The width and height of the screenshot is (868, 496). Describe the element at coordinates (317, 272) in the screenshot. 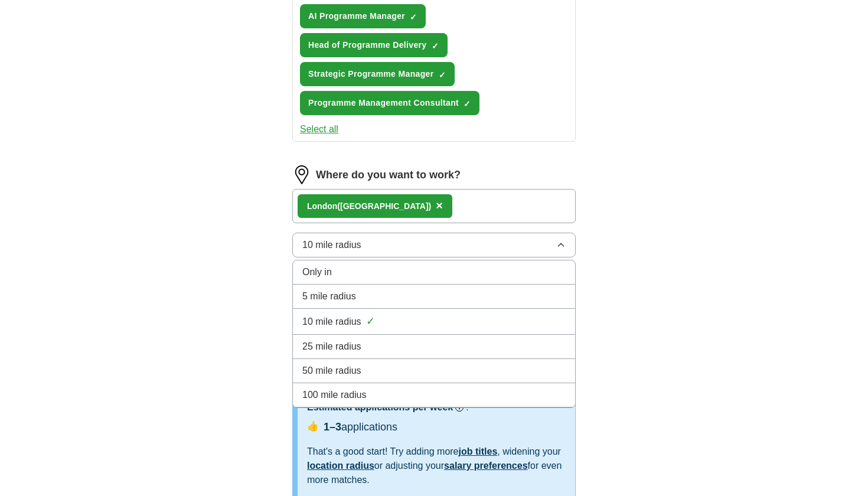

I see `span: Only in` at that location.